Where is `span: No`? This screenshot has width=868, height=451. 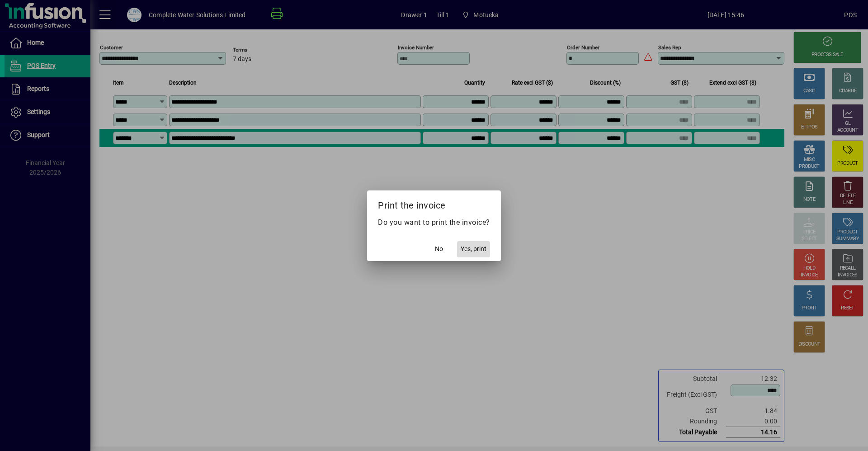
span: No is located at coordinates (439, 249).